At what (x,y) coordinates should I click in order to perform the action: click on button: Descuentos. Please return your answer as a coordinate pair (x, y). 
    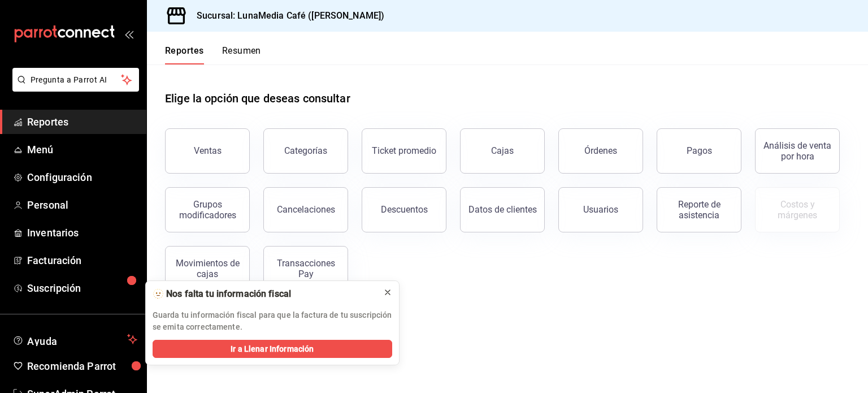
    Looking at the image, I should click on (404, 210).